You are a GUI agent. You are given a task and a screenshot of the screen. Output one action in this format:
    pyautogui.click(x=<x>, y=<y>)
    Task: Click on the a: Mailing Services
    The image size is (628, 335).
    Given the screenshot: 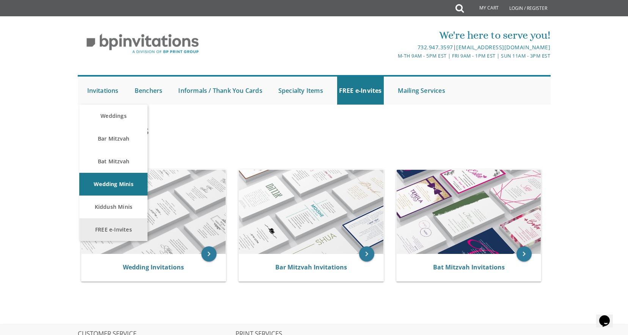 What is the action you would take?
    pyautogui.click(x=422, y=91)
    